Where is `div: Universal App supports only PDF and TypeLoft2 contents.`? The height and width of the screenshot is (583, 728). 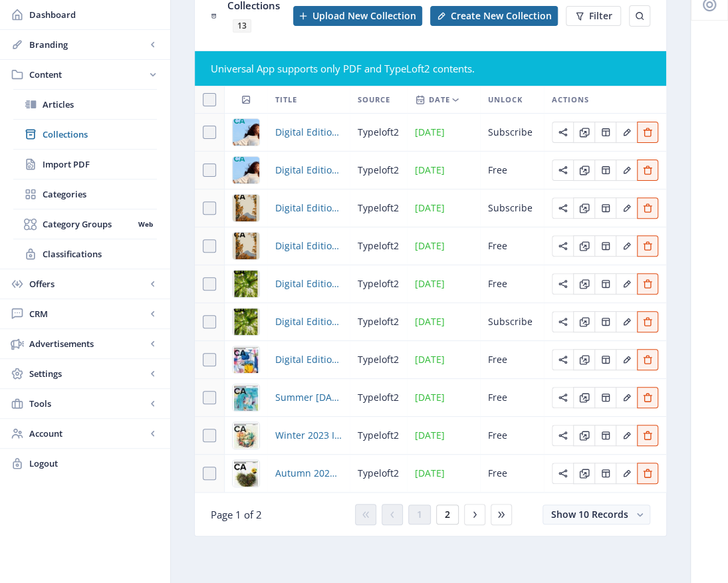
div: Universal App supports only PDF and TypeLoft2 contents. is located at coordinates (430, 69).